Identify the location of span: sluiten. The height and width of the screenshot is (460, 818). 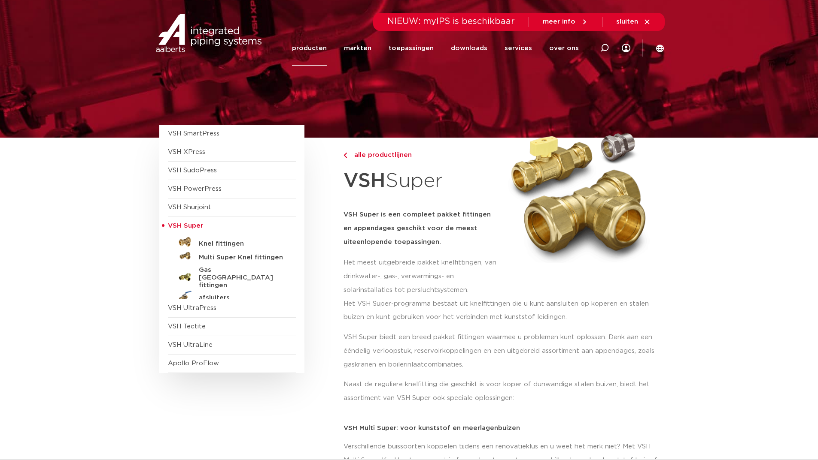
(627, 21).